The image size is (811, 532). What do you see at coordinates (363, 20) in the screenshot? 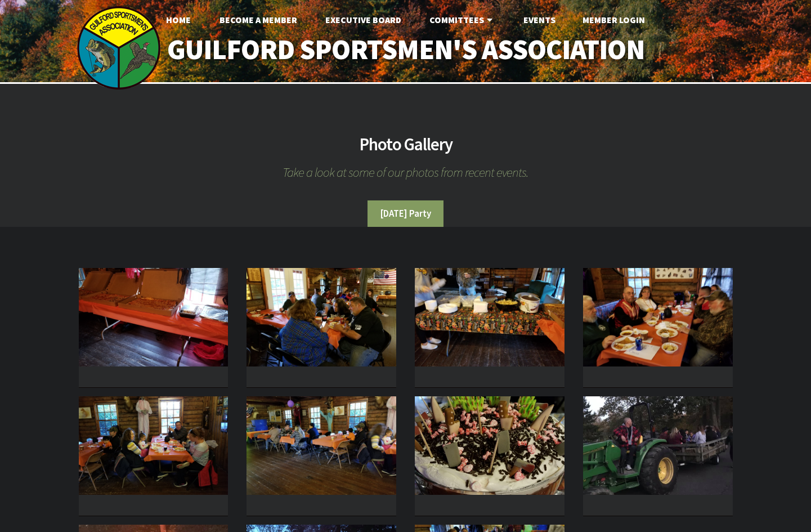
I see `a: Executive Board` at bounding box center [363, 20].